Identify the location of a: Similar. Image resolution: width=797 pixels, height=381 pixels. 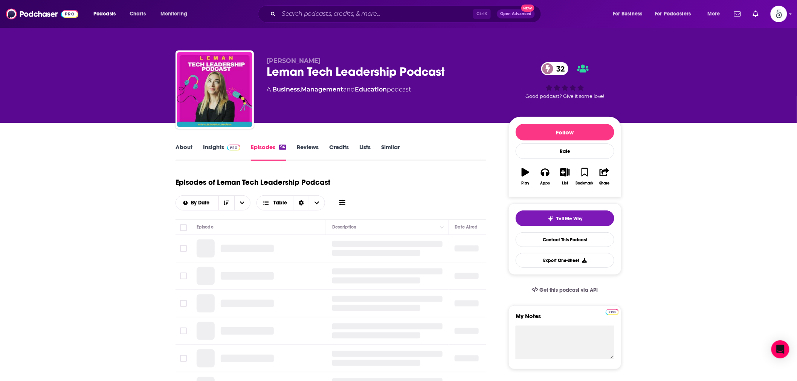
(390, 152).